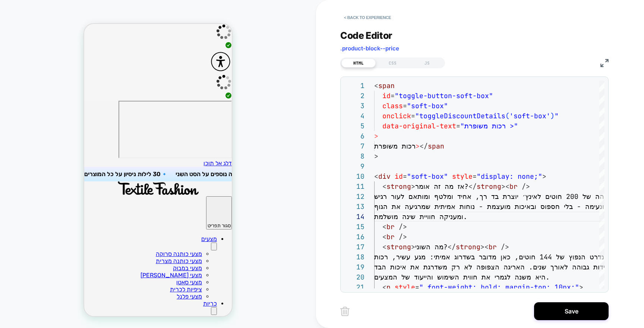 Image resolution: width=644 pixels, height=328 pixels. What do you see at coordinates (354, 186) in the screenshot?
I see `div: 11` at bounding box center [354, 186].